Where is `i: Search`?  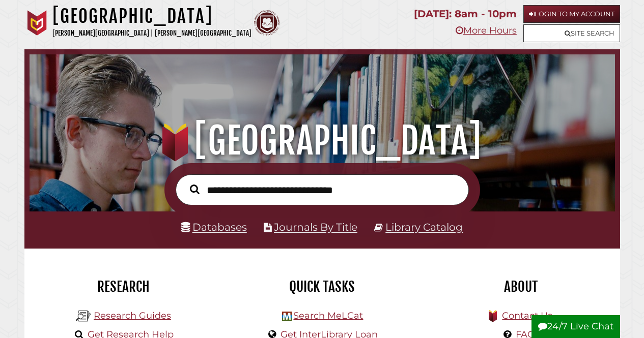
i: Search is located at coordinates (195, 189).